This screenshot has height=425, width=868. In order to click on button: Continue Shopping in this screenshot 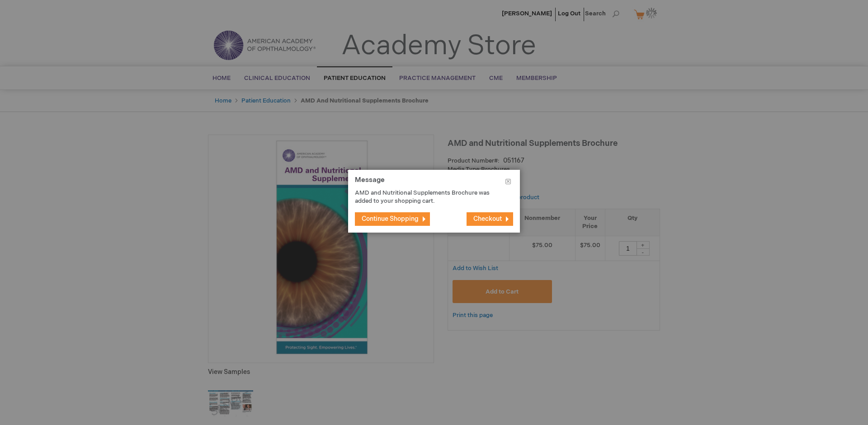, I will do `click(392, 219)`.